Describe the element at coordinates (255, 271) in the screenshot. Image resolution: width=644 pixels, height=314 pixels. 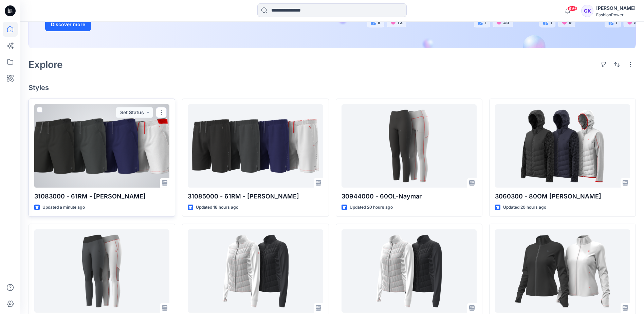
I see `a: 30932000-84OL-Nemo` at that location.